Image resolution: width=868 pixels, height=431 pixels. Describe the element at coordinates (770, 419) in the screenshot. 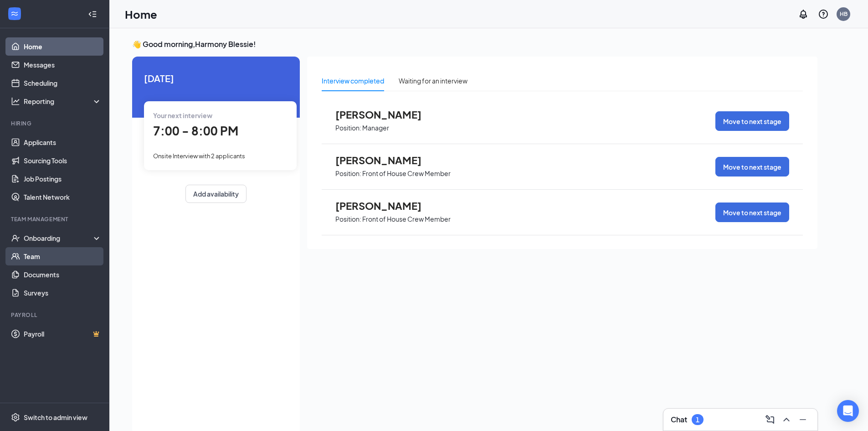

I see `svg: ComposeMessage` at that location.